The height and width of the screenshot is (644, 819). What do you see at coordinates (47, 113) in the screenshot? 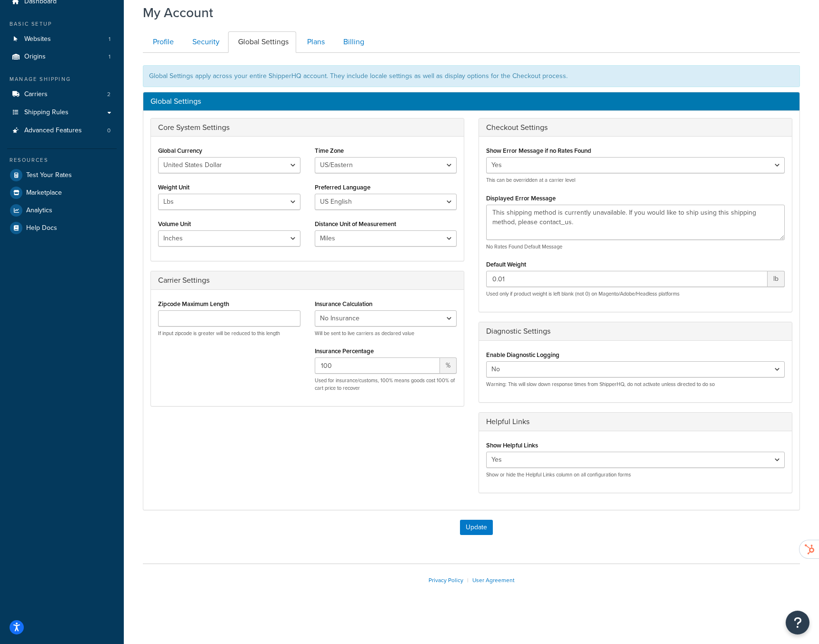
I see `span: Shipping Rules` at bounding box center [47, 113].